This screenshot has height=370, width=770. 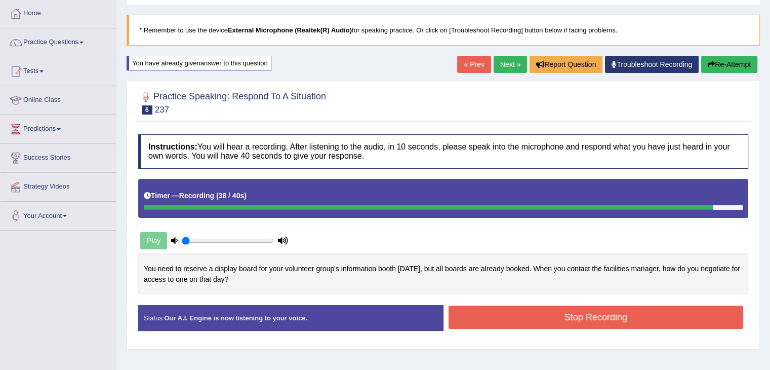 I want to click on b: Recording, so click(x=196, y=195).